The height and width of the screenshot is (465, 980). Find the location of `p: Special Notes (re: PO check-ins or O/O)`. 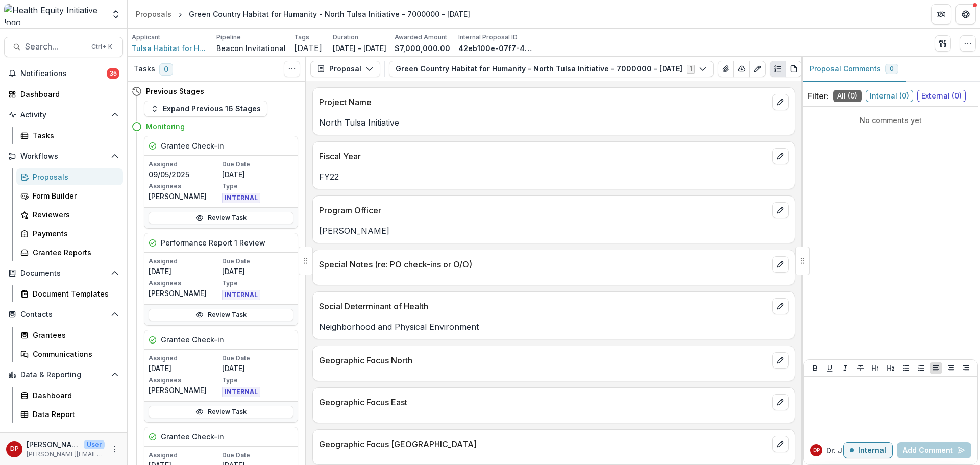

p: Special Notes (re: PO check-ins or O/O) is located at coordinates (544, 264).